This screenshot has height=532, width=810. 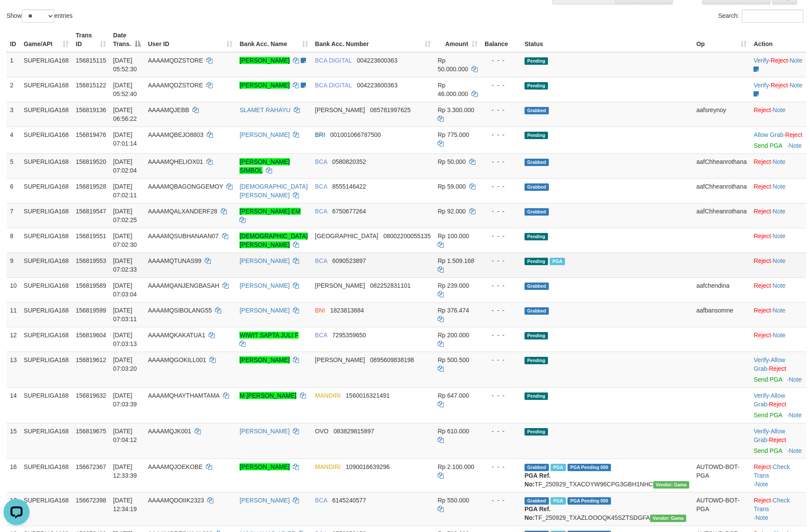 What do you see at coordinates (168, 110) in the screenshot?
I see `span: AAAAMQJEBB` at bounding box center [168, 110].